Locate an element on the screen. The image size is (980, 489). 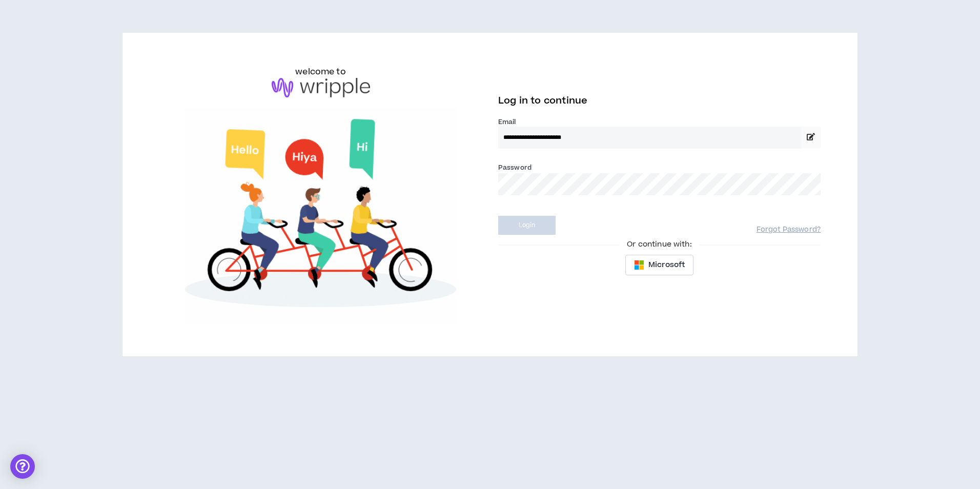
span: Log in to continue is located at coordinates (543, 100).